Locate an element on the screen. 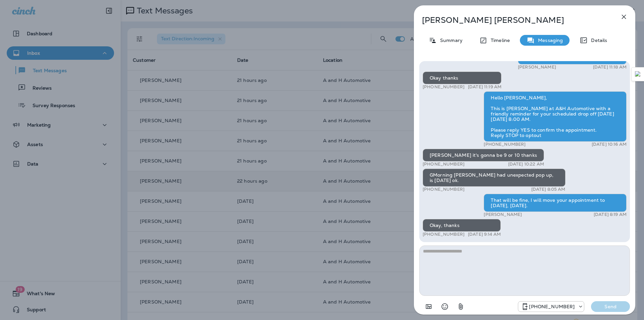  div: Okay, thanks is located at coordinates (461, 225).